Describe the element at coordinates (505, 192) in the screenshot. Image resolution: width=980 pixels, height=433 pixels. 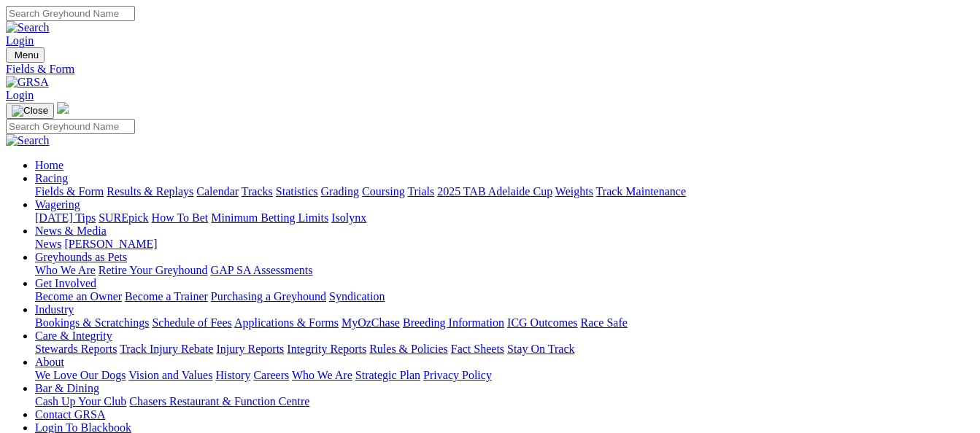
I see `div: Racing` at that location.